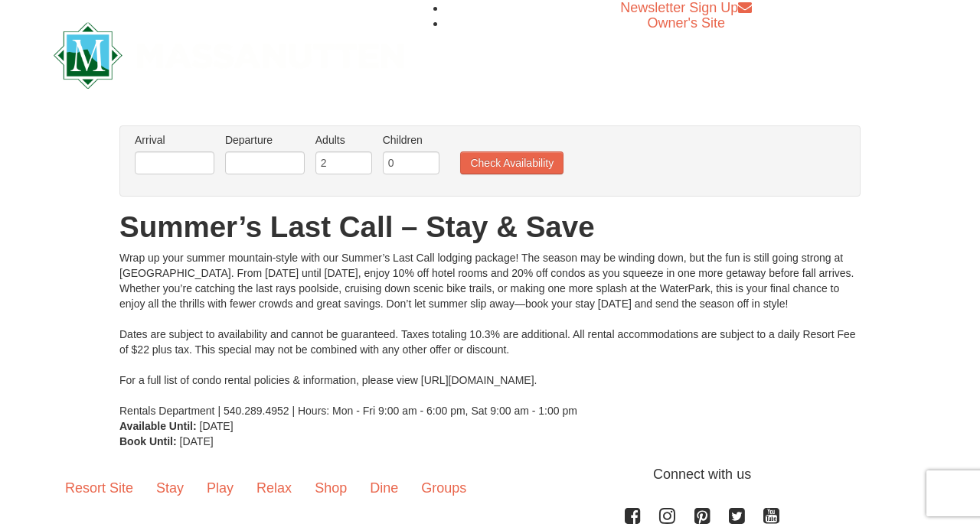 This screenshot has width=980, height=527. Describe the element at coordinates (229, 55) in the screenshot. I see `img: Massanutten Resort Logo` at that location.